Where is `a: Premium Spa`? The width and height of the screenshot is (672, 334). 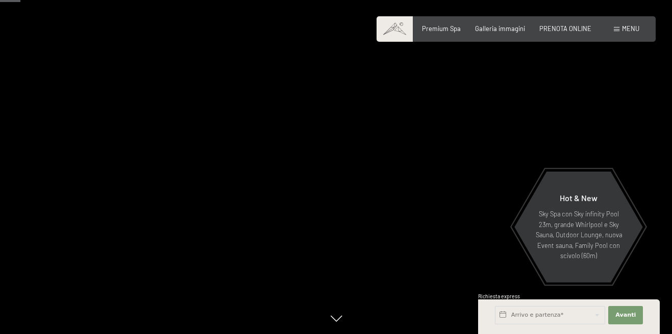 a: Premium Spa is located at coordinates (441, 29).